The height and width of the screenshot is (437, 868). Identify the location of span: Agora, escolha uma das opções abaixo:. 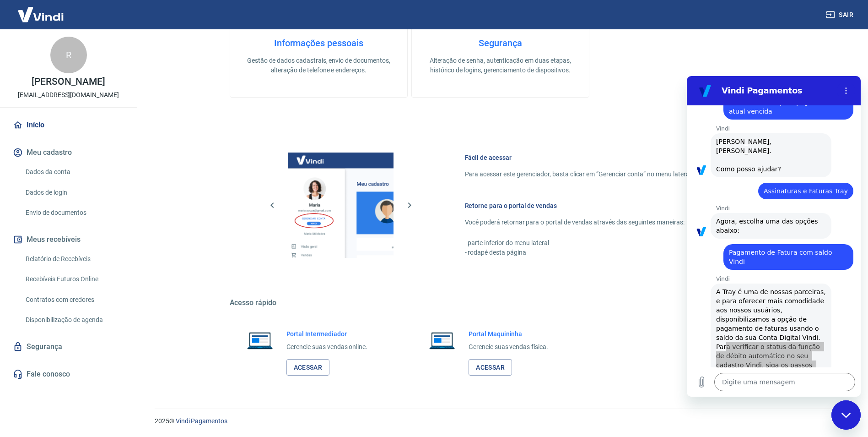
(84, 149).